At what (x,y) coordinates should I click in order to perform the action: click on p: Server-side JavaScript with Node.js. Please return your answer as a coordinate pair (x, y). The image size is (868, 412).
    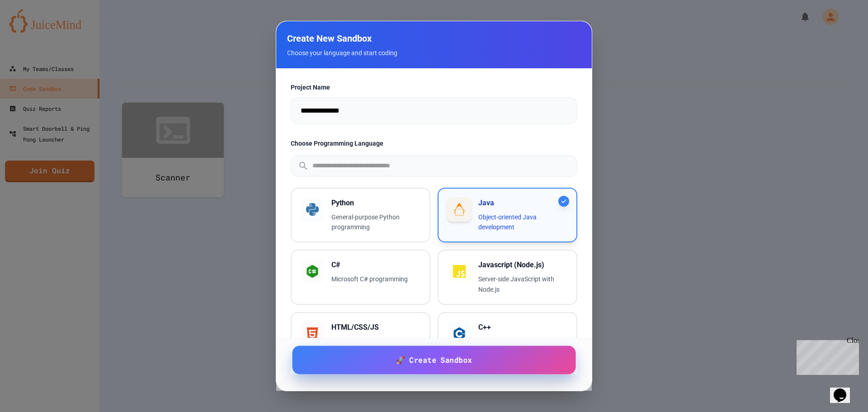
    Looking at the image, I should click on (523, 285).